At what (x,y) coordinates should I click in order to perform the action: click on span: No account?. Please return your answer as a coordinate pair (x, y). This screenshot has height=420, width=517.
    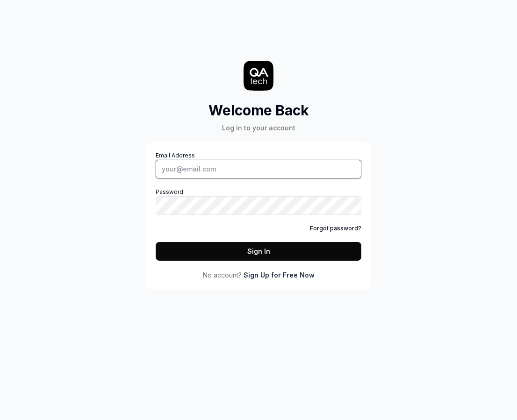
    Looking at the image, I should click on (222, 275).